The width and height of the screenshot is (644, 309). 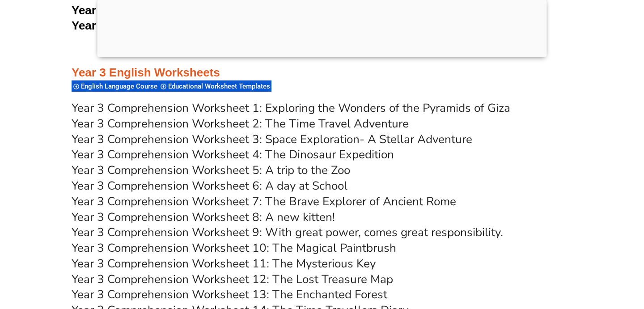 I want to click on div: English Language Course, so click(x=115, y=86).